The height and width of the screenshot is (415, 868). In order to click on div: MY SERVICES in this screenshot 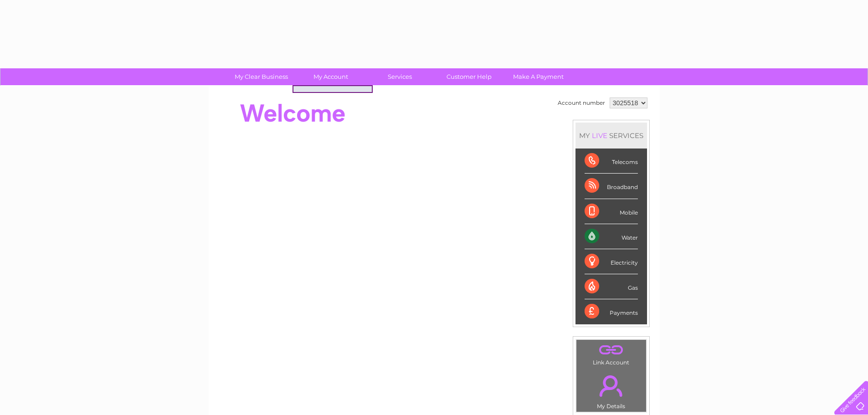, I will do `click(611, 135)`.